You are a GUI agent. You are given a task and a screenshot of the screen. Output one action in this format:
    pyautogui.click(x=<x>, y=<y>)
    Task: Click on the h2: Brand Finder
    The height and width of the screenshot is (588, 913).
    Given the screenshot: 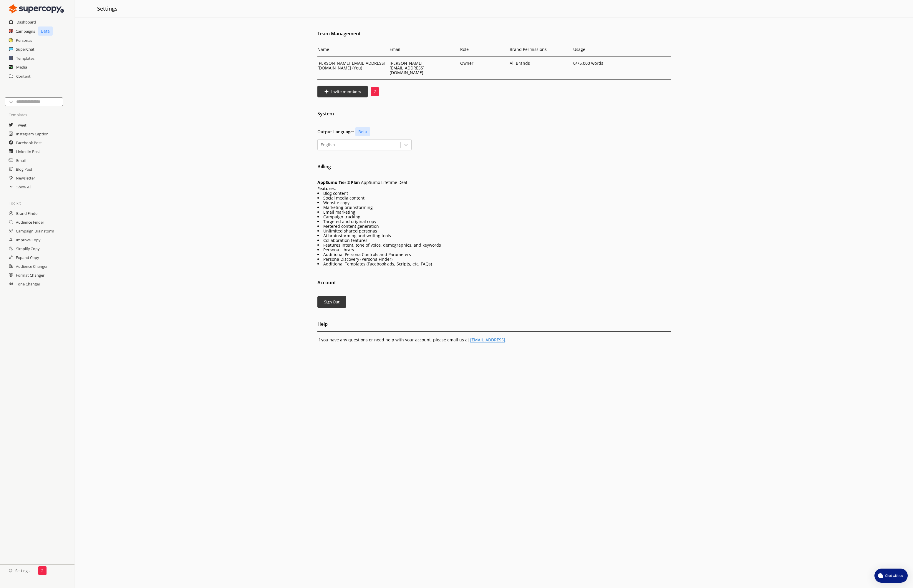 What is the action you would take?
    pyautogui.click(x=28, y=214)
    